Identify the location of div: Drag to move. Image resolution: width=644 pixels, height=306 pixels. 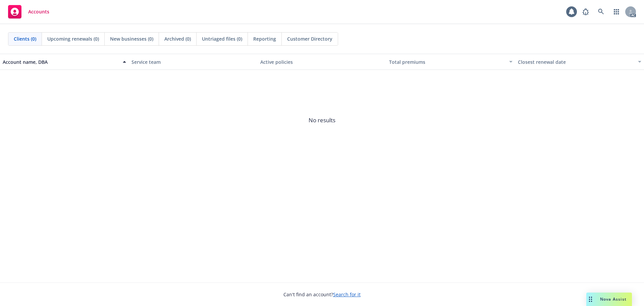
(590, 299).